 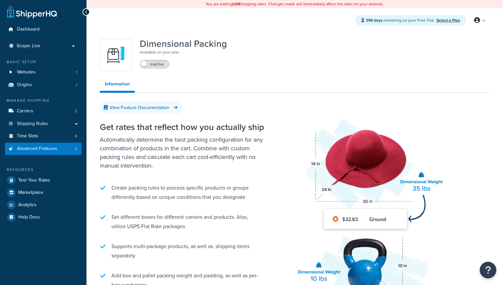 What do you see at coordinates (24, 85) in the screenshot?
I see `span: Origins` at bounding box center [24, 85].